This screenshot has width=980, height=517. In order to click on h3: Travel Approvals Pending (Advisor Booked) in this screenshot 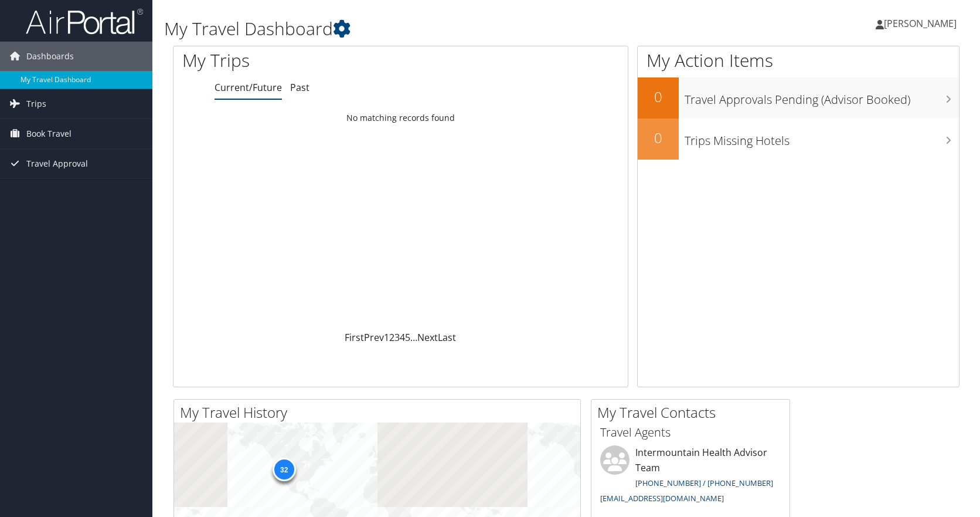, I will do `click(822, 97)`.